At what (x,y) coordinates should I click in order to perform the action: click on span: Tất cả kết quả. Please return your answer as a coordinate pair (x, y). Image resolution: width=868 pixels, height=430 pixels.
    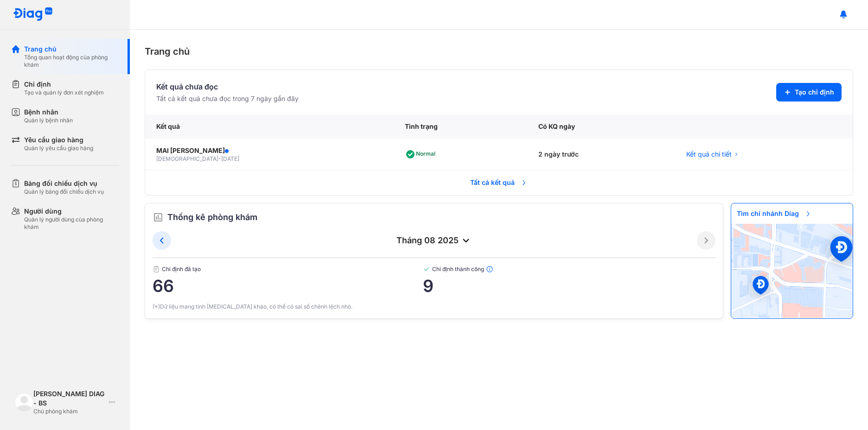
    Looking at the image, I should click on (499, 183).